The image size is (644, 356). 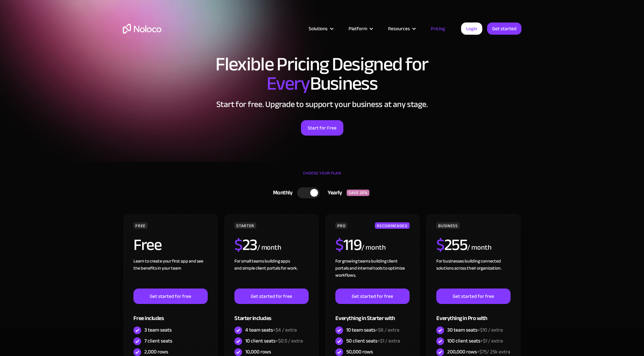 What do you see at coordinates (171, 314) in the screenshot?
I see `div: Free includes` at bounding box center [171, 314].